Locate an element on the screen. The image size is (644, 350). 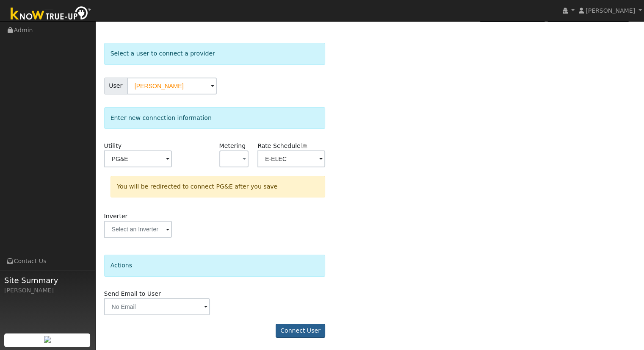
div: Enter new connection information is located at coordinates (215, 118).